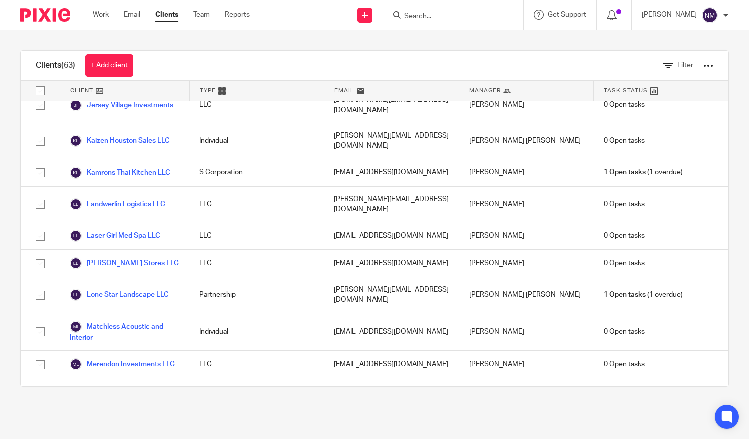  Describe the element at coordinates (82, 90) in the screenshot. I see `span: Client` at that location.